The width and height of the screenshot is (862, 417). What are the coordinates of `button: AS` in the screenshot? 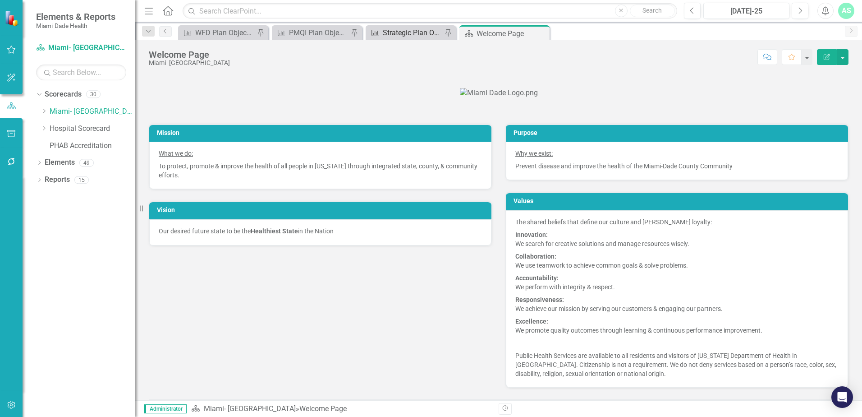 It's located at (847, 11).